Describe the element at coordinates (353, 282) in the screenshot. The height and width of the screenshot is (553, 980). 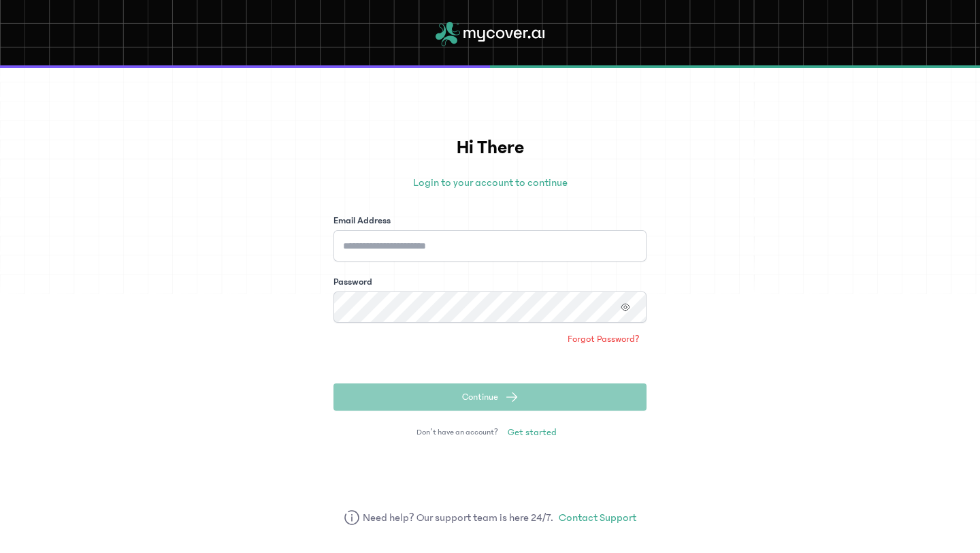
I see `label: Password` at that location.